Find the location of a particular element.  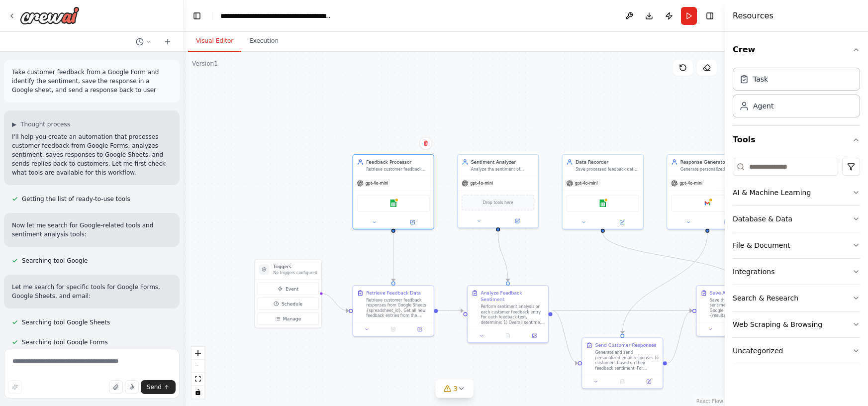

p: I'll help you create an automation that processes customer feedback from Google Forms, analyzes s... is located at coordinates (91, 155).